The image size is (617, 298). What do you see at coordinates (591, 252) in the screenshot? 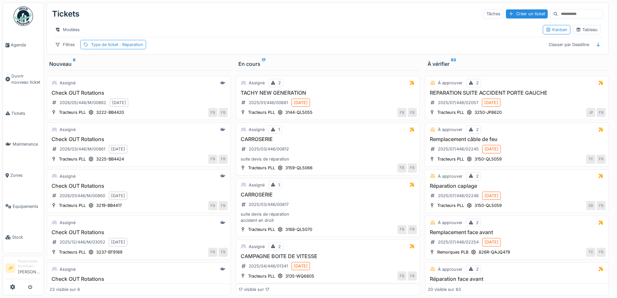
I see `div: TC` at bounding box center [591, 252].